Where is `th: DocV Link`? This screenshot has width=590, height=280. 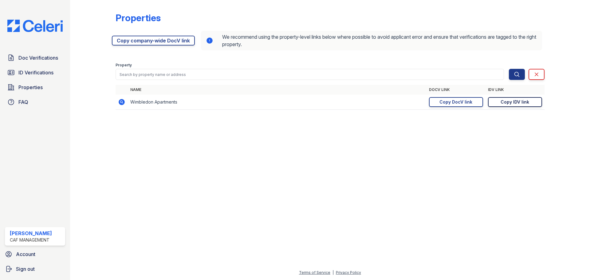 th: DocV Link is located at coordinates (456, 90).